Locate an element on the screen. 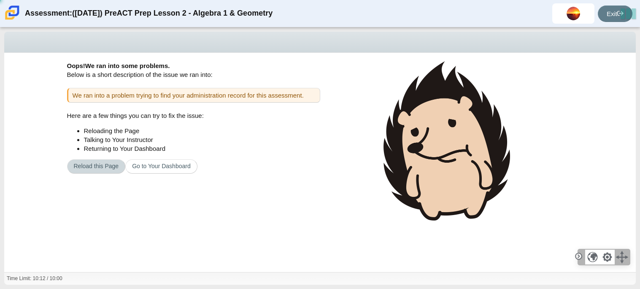  li: Talking to Your Instructor is located at coordinates (202, 139).